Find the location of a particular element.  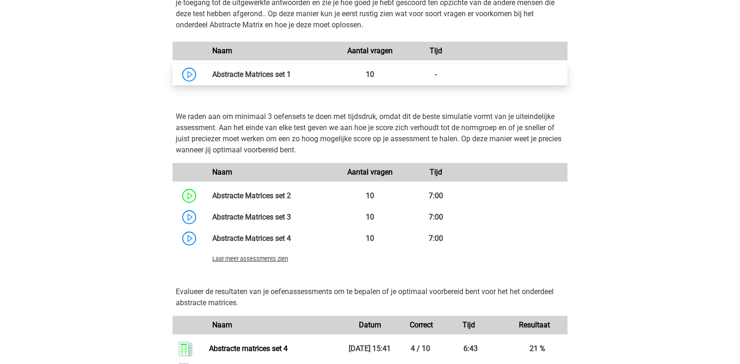

div: Datum is located at coordinates (370, 325).